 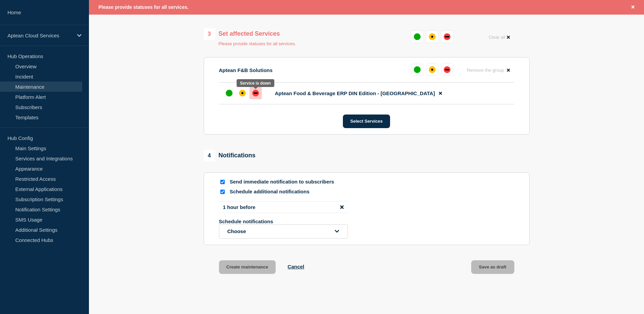 What do you see at coordinates (256, 83) in the screenshot?
I see `div: Service is down` at bounding box center [256, 83].